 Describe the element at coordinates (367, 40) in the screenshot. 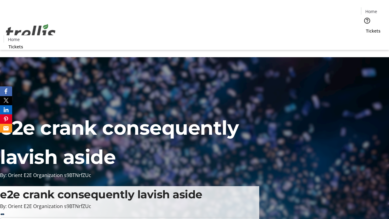

I see `button: Cart` at that location.